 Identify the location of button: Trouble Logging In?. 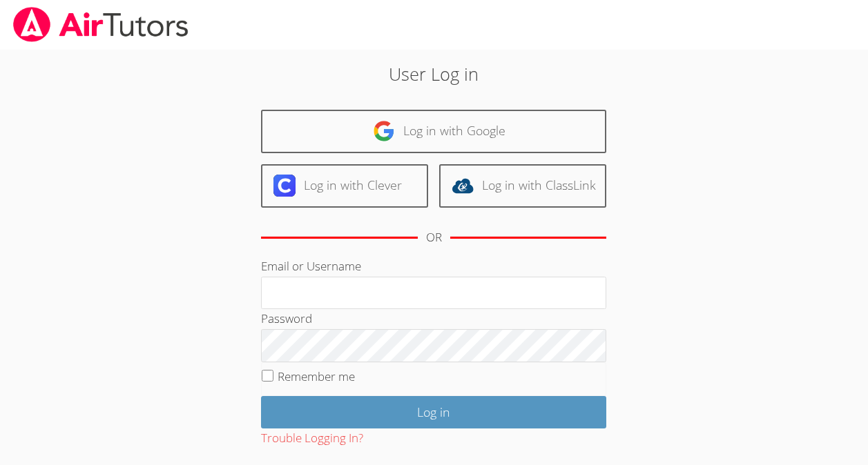
(312, 438).